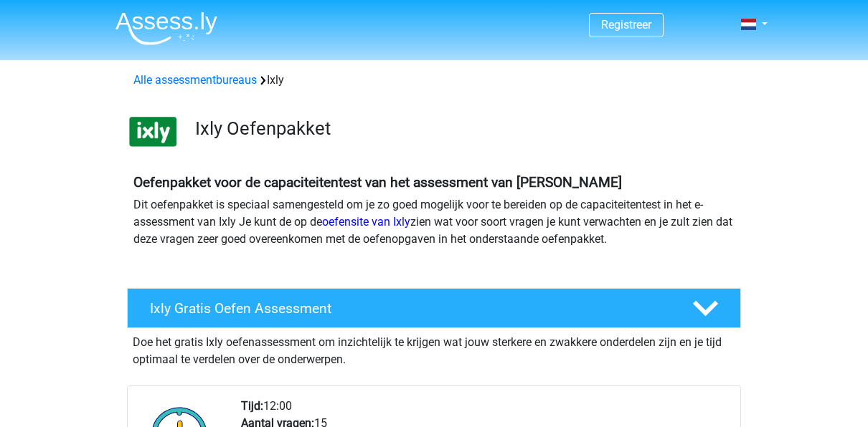  What do you see at coordinates (434, 308) in the screenshot?
I see `a: Ixly Gratis Oefen Assessment` at bounding box center [434, 308].